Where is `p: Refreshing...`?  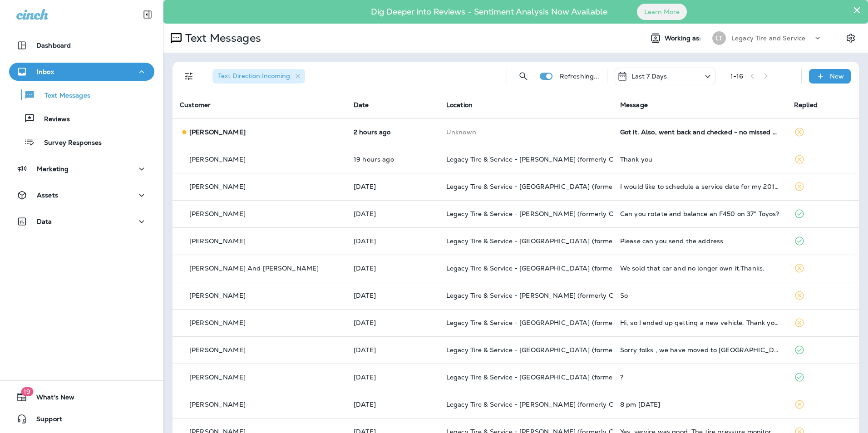 p: Refreshing... is located at coordinates (580, 76).